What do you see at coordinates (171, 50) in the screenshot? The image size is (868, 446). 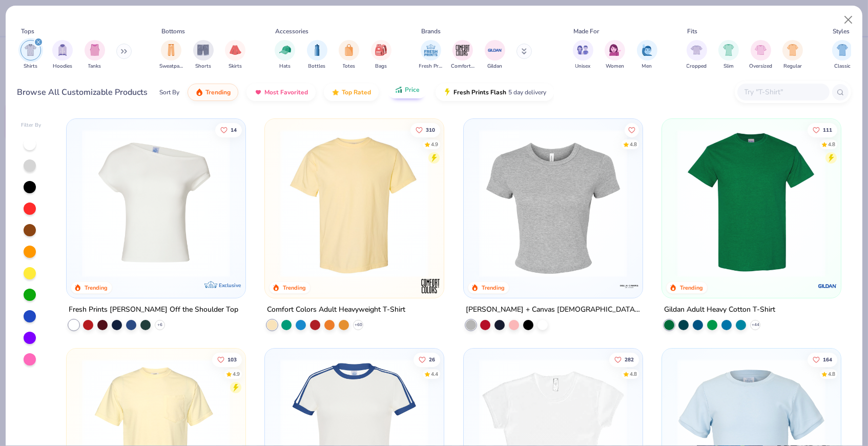 I see `img: Sweatpants Image` at bounding box center [171, 50].